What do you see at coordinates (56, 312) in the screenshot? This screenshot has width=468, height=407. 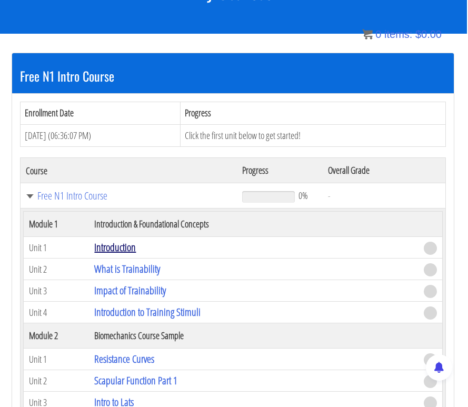 I see `td: Unit 4` at bounding box center [56, 312].